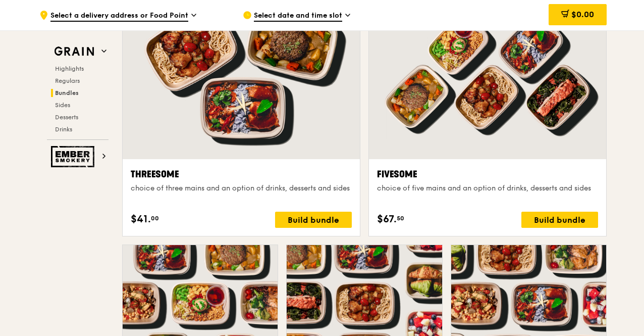 This screenshot has height=336, width=644. What do you see at coordinates (74, 51) in the screenshot?
I see `img: Grain web logo` at bounding box center [74, 51].